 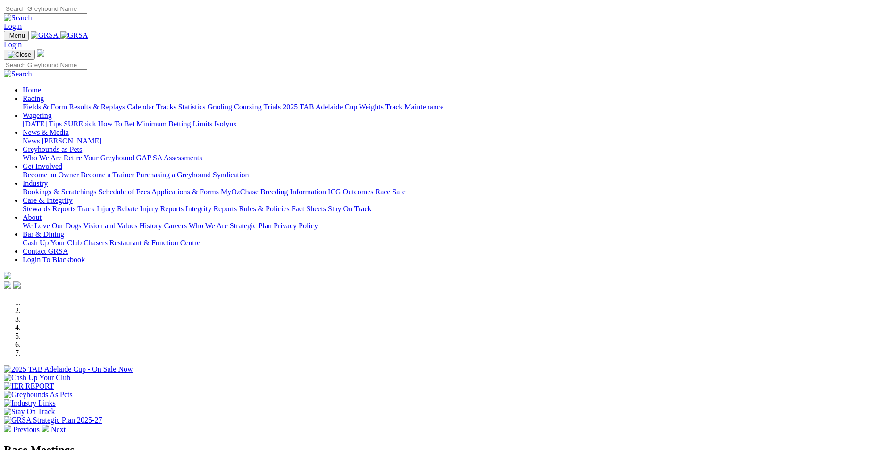 I want to click on a: Vision and Values, so click(x=110, y=226).